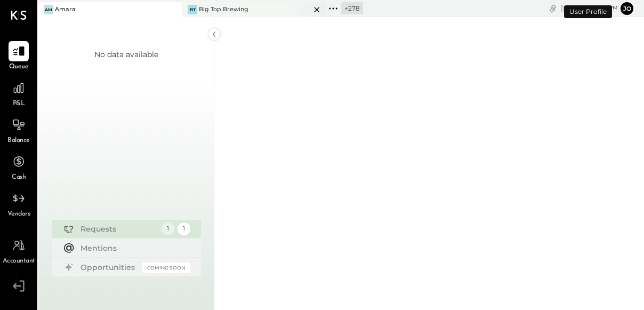 Image resolution: width=644 pixels, height=310 pixels. What do you see at coordinates (19, 130) in the screenshot?
I see `a: Balance` at bounding box center [19, 130].